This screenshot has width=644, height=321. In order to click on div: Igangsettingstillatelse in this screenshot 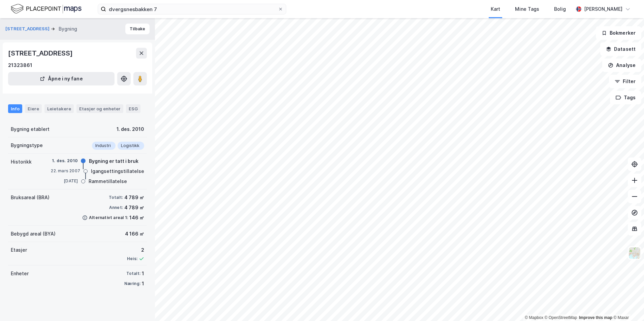, I will do `click(118, 172)`.